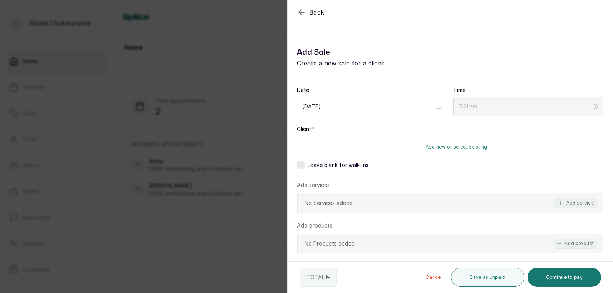 The width and height of the screenshot is (613, 293). I want to click on p: Add services, so click(313, 185).